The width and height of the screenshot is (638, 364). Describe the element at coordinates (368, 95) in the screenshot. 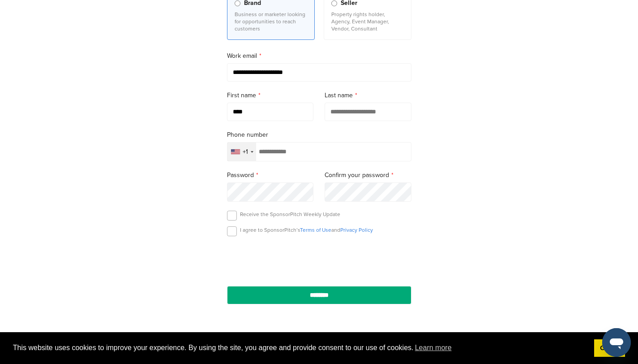

I see `label: Last name` at that location.